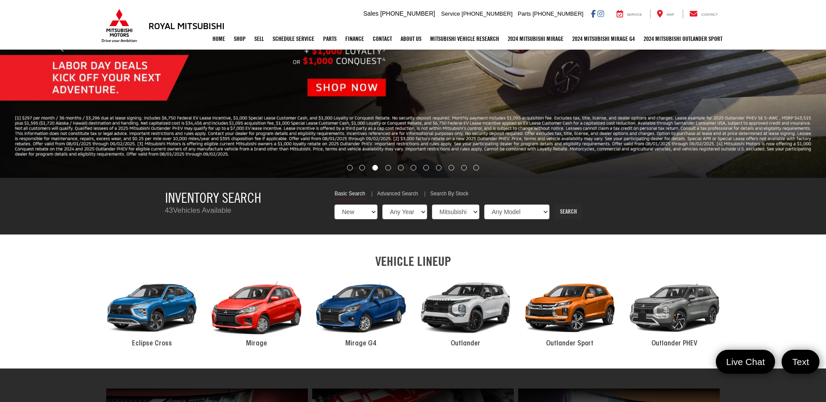 The height and width of the screenshot is (402, 826). I want to click on span: Mirage, so click(256, 344).